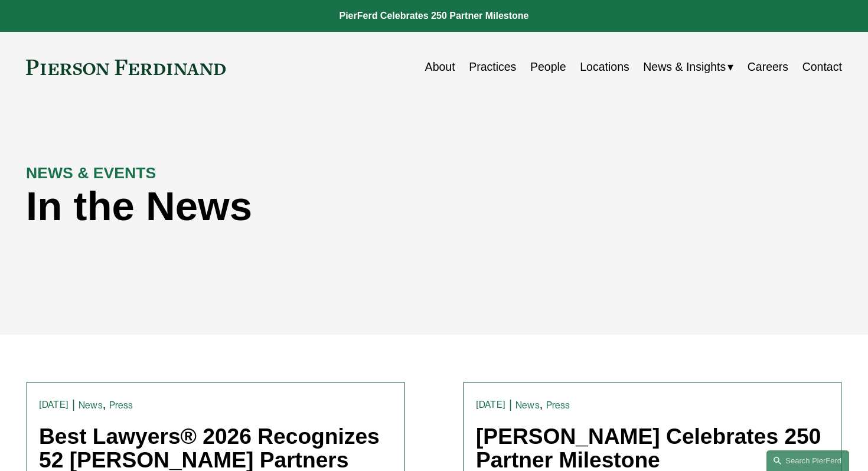  Describe the element at coordinates (332, 207) in the screenshot. I see `h1: In the News` at that location.